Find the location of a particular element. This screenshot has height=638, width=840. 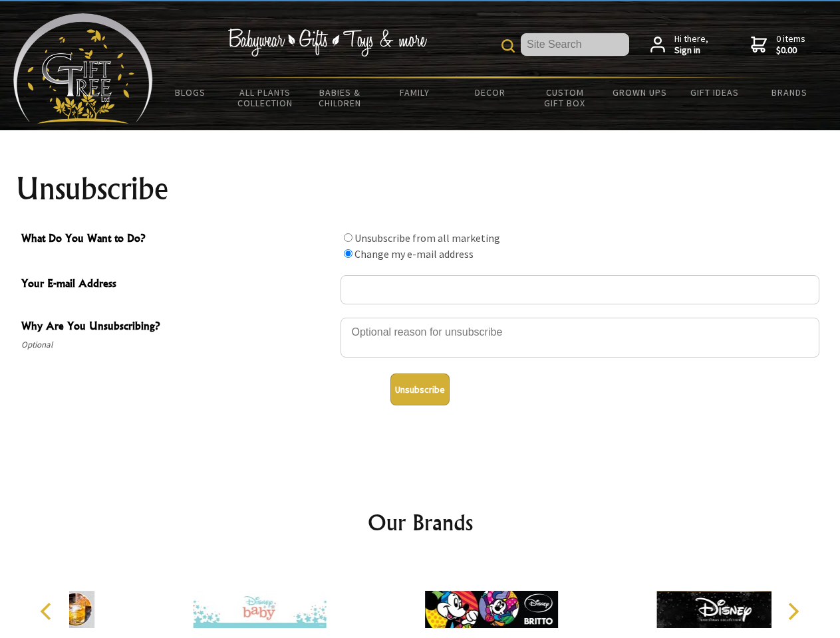

img: Babyware - Gifts - Toys and more... is located at coordinates (83, 68).